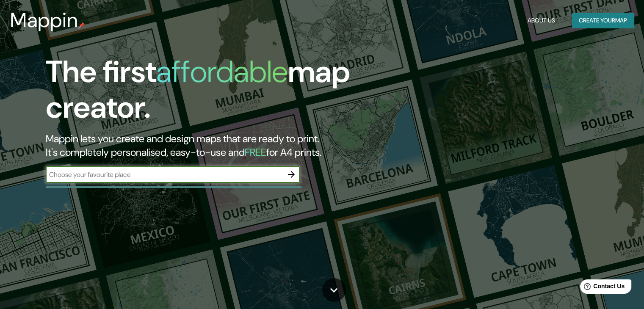 The height and width of the screenshot is (309, 644). I want to click on h1: The first map creator., so click(207, 94).